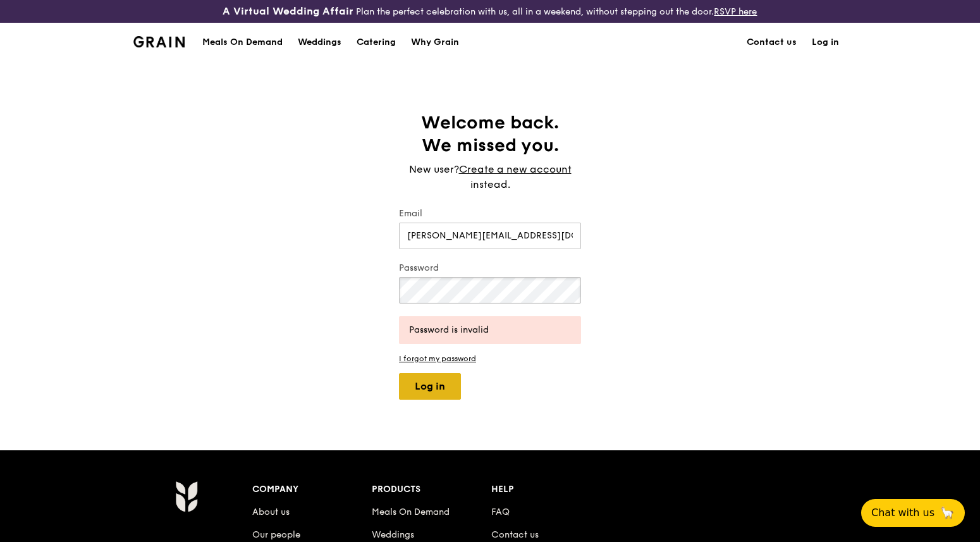  Describe the element at coordinates (490, 214) in the screenshot. I see `label: Email` at that location.